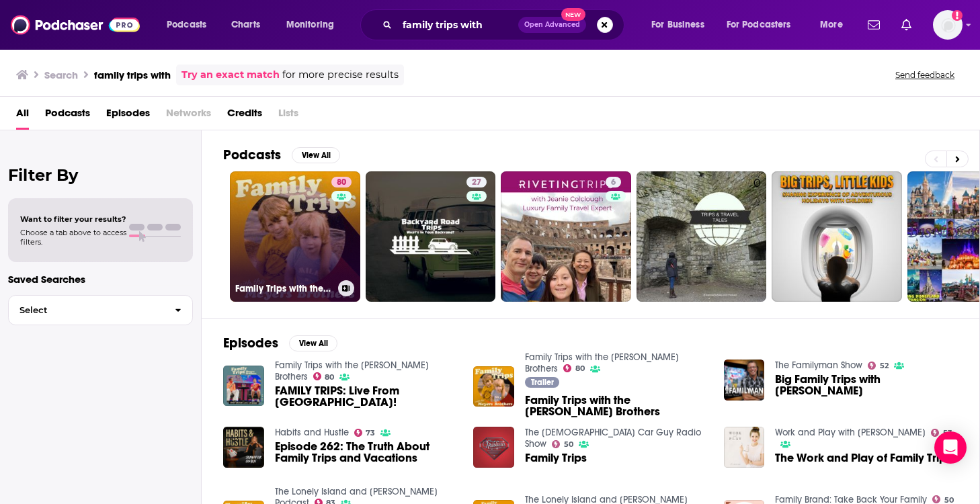 The width and height of the screenshot is (980, 504). I want to click on a: Try an exact match, so click(231, 74).